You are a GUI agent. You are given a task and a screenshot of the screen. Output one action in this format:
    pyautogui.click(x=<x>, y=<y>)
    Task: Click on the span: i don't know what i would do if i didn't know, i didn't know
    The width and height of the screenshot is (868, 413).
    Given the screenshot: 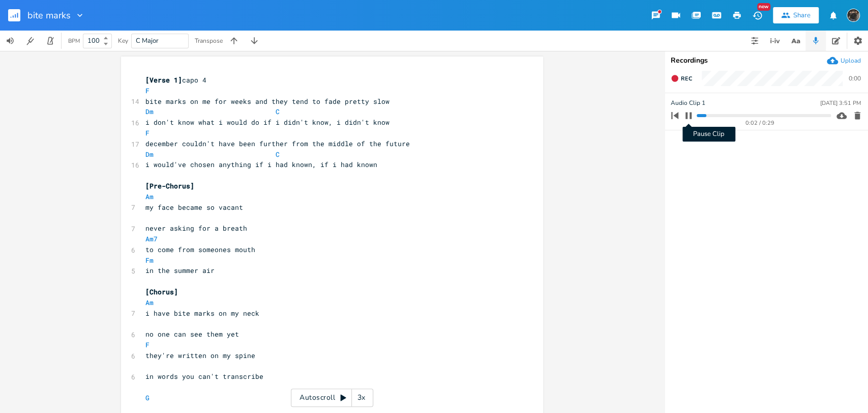 What is the action you would take?
    pyautogui.click(x=267, y=122)
    